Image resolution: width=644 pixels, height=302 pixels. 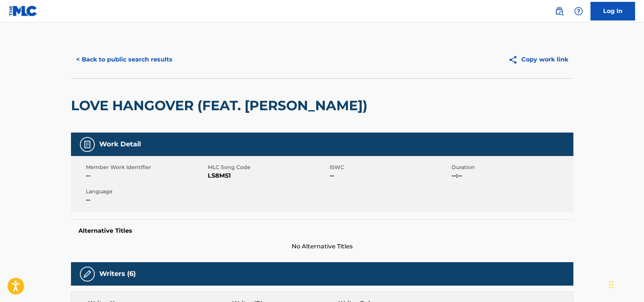 What do you see at coordinates (268, 167) in the screenshot?
I see `span: MLC Song Code` at bounding box center [268, 167].